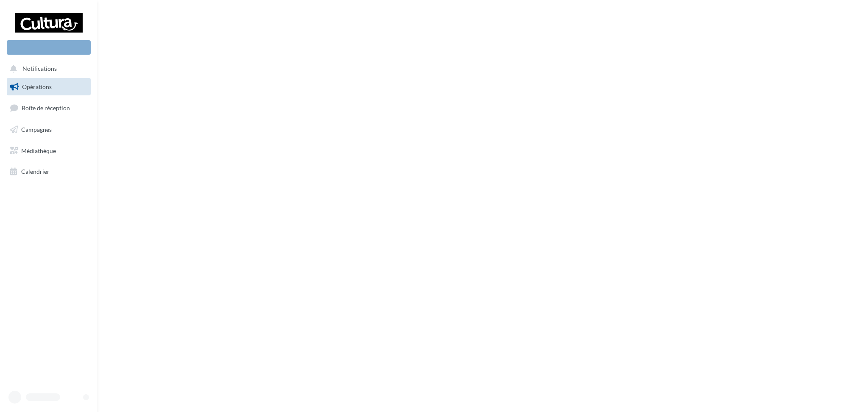  I want to click on a: Opérations, so click(49, 87).